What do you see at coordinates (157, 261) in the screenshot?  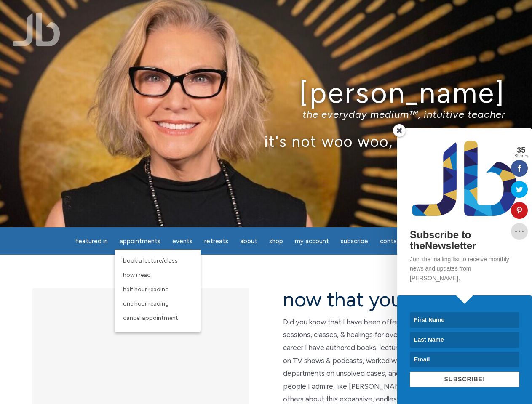 I see `a: Book a Lecture/Class` at bounding box center [157, 261].